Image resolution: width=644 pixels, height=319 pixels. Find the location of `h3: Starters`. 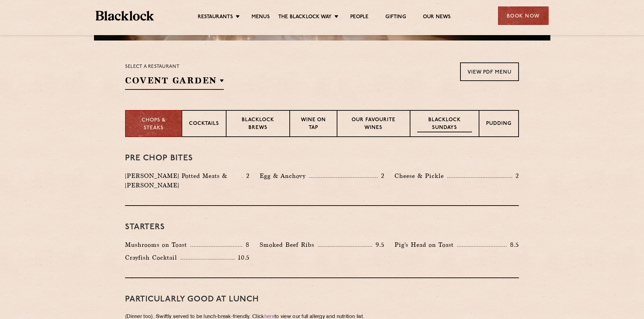

h3: Starters is located at coordinates (322, 227).